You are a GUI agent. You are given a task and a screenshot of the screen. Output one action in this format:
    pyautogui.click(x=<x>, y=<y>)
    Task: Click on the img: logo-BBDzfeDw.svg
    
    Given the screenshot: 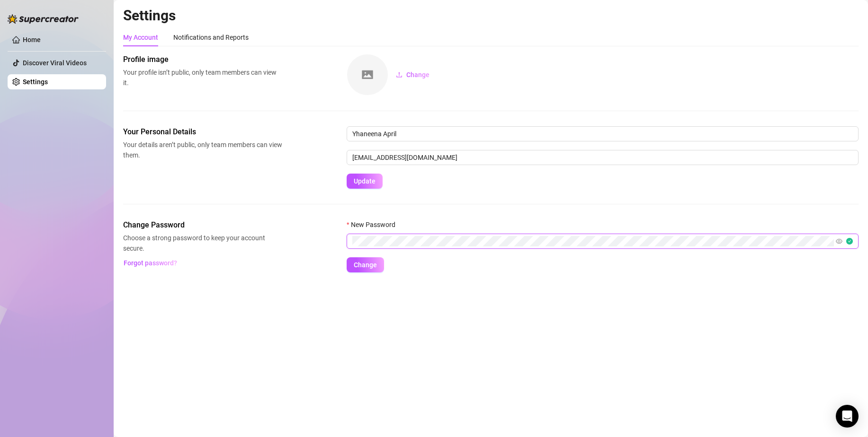 What is the action you would take?
    pyautogui.click(x=43, y=19)
    